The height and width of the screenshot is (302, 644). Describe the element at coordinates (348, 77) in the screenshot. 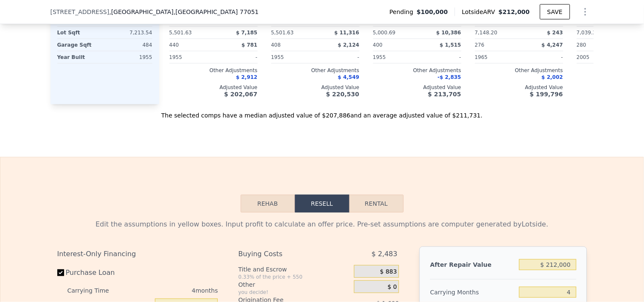

I see `span: $ 4,549` at that location.